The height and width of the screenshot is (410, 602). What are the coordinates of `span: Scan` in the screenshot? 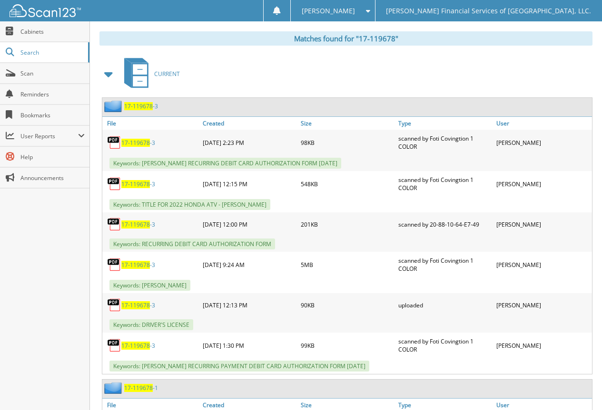 It's located at (52, 73).